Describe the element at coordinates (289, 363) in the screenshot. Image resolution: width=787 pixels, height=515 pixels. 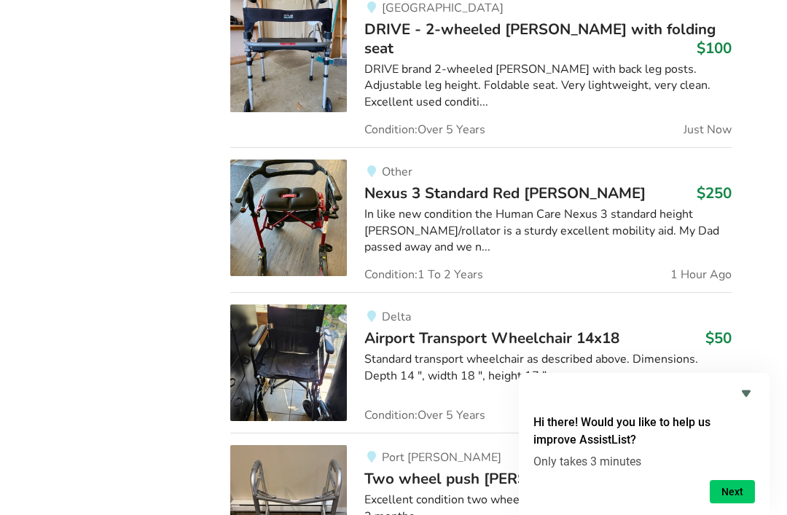
I see `img: mobility-airport transport wheelchair 14x18` at that location.